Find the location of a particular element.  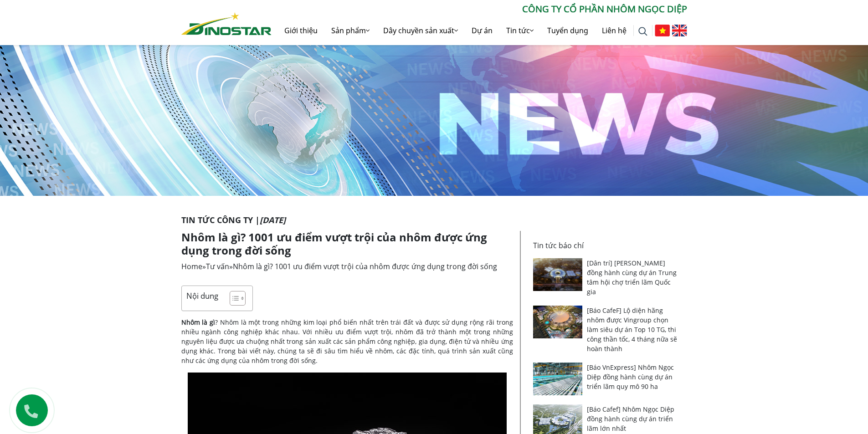

h1: Nhôm là gì? 1001 ưu điểm vượt trội của nhôm được ứng dụng trong đời sống is located at coordinates (347, 244).